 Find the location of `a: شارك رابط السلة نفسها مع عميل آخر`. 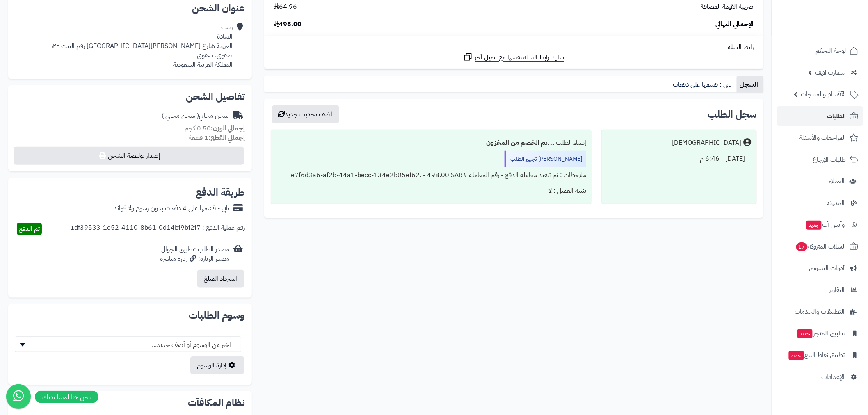

a: شارك رابط السلة نفسها مع عميل آخر is located at coordinates (514, 57).